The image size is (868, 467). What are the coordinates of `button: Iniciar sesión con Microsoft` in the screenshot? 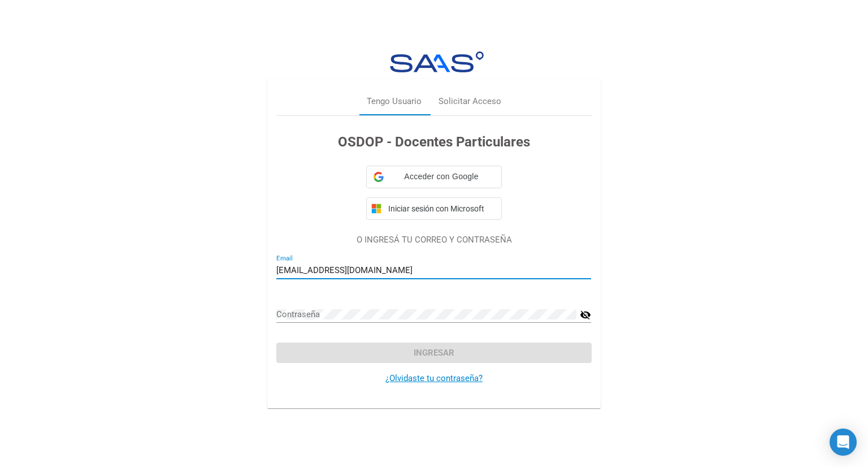 It's located at (434, 209).